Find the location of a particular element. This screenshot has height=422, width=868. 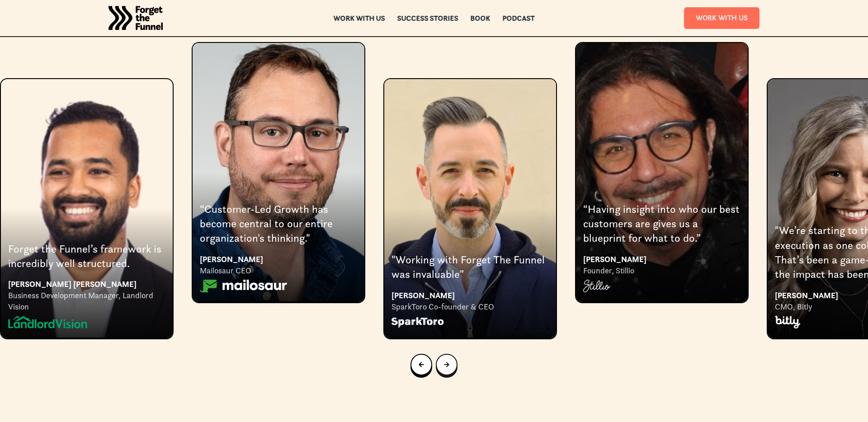

div: “Having insight into who our best customers are gives us a blueprint for what to do.” is located at coordinates (662, 224).